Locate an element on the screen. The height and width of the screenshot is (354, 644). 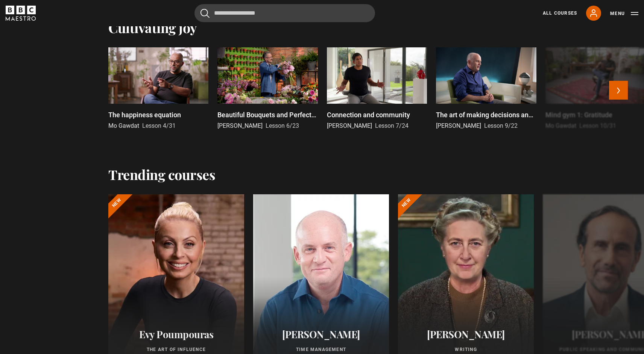
h2: Evy Poumpouras is located at coordinates (176, 334).